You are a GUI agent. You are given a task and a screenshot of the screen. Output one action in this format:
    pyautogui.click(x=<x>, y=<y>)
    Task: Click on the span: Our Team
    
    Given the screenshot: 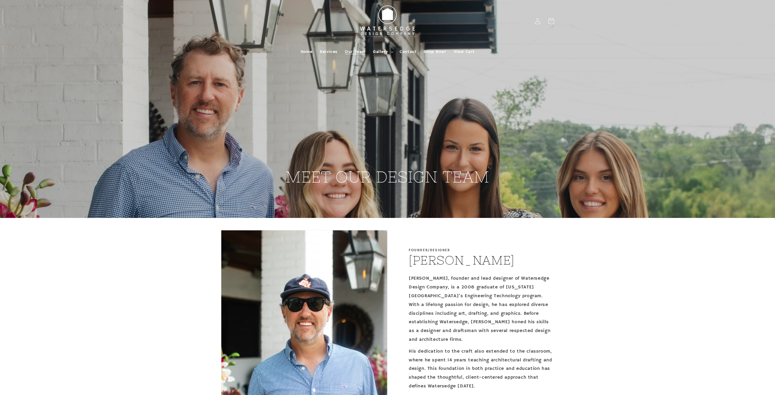 What is the action you would take?
    pyautogui.click(x=355, y=52)
    